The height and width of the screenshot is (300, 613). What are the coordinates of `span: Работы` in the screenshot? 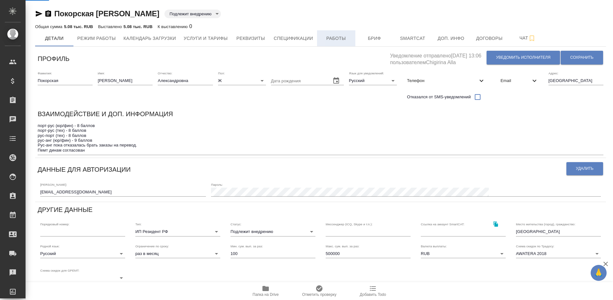 It's located at (336, 38).